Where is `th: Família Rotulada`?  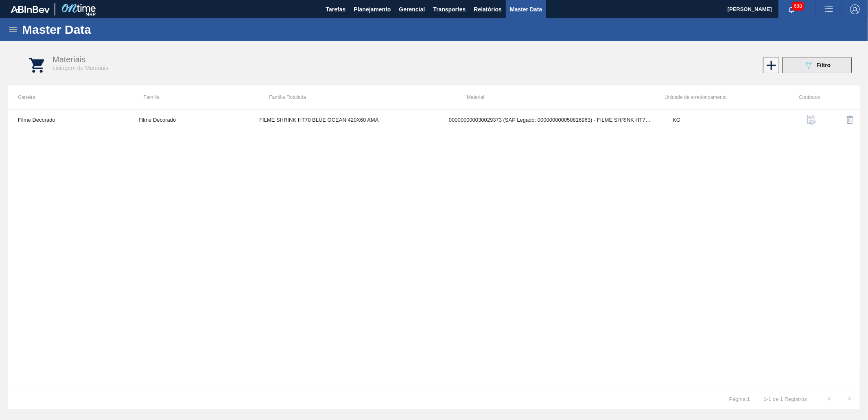 th: Família Rotulada is located at coordinates (358, 98).